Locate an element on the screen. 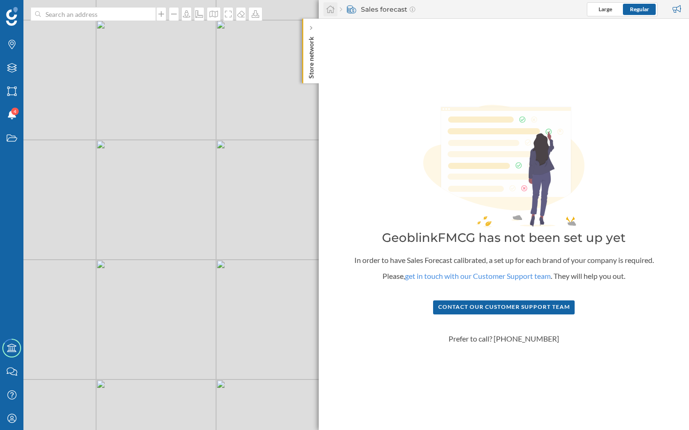  p: Please, . They will help you out. is located at coordinates (504, 276).